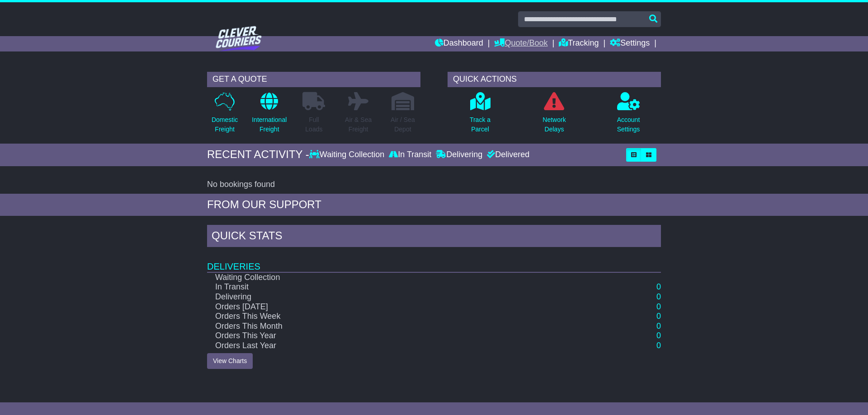  Describe the element at coordinates (410, 155) in the screenshot. I see `div: In Transit` at that location.